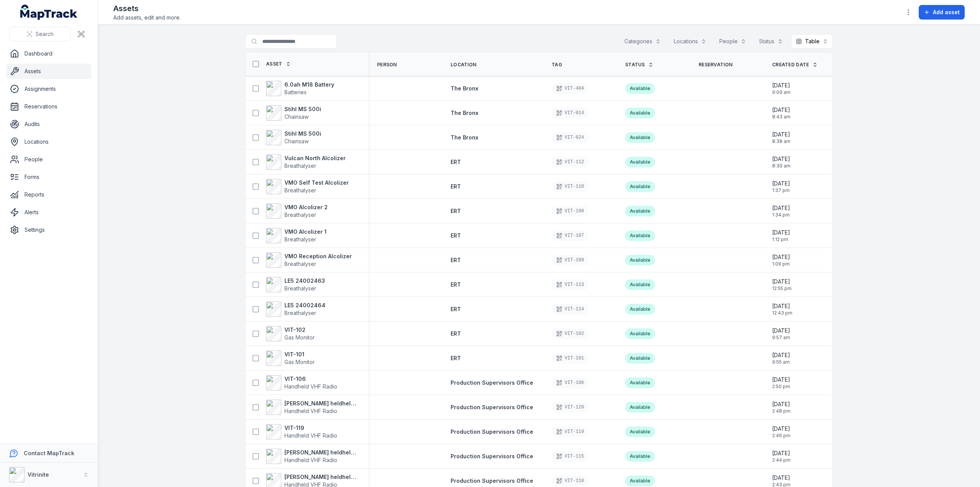 This screenshot has width=980, height=487. What do you see at coordinates (38, 474) in the screenshot?
I see `strong: Vitrinite` at bounding box center [38, 474].